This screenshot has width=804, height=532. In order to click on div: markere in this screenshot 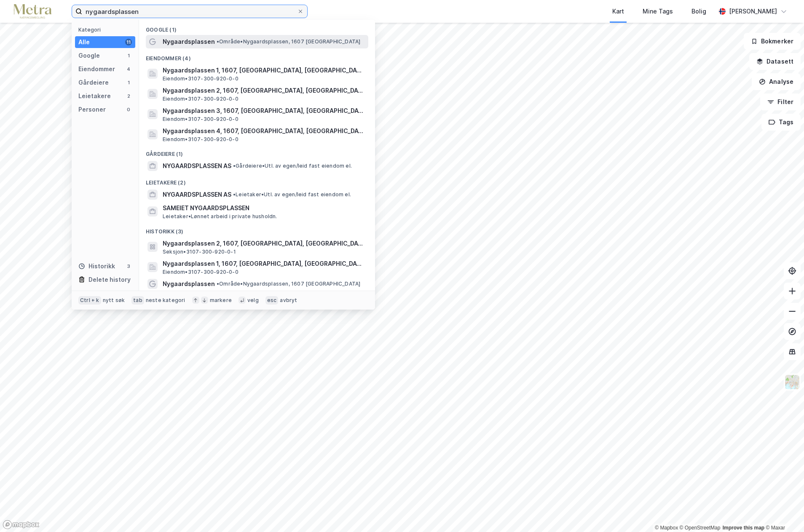, I will do `click(221, 300)`.